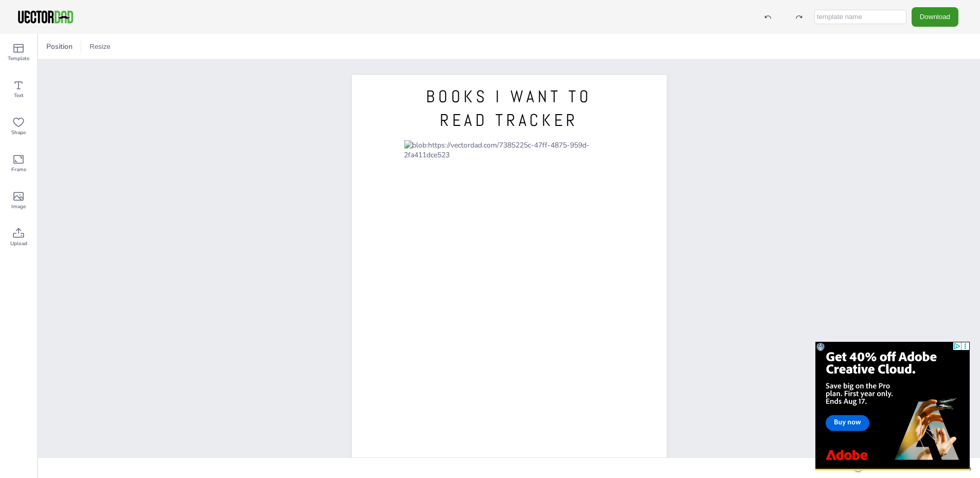 The width and height of the screenshot is (980, 478). Describe the element at coordinates (19, 207) in the screenshot. I see `span: Image` at that location.